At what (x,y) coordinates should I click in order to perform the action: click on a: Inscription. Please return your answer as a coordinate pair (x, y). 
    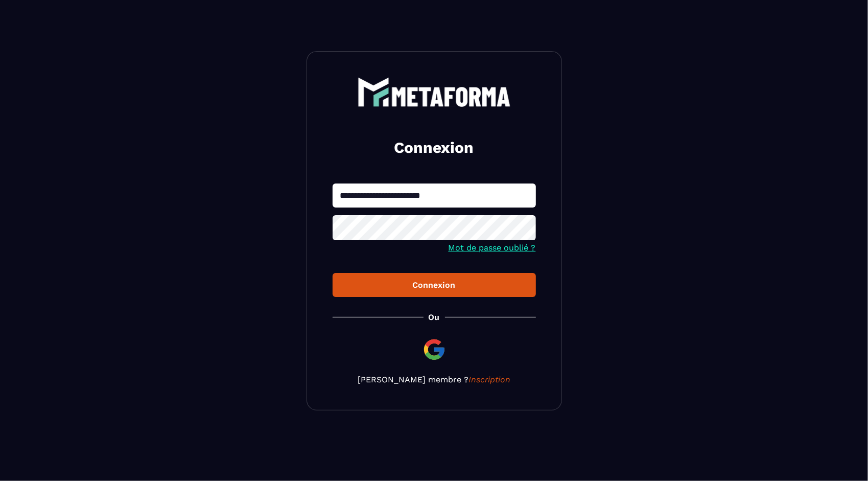
    Looking at the image, I should click on (490, 379).